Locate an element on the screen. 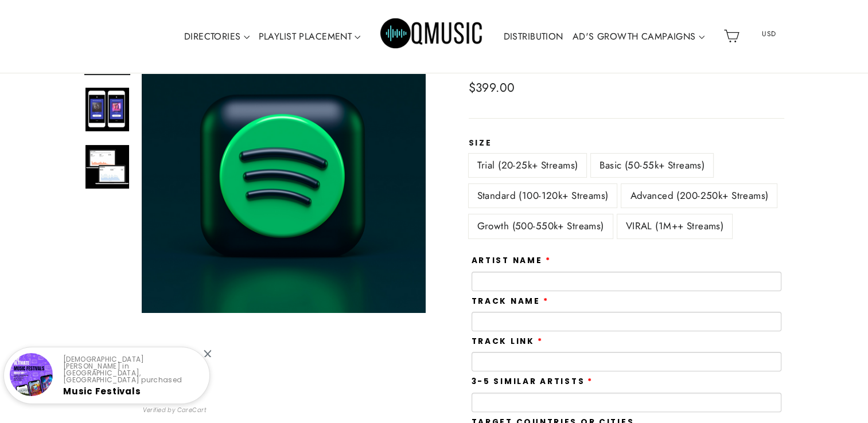 Image resolution: width=868 pixels, height=423 pixels. div: Primary is located at coordinates (432, 36).